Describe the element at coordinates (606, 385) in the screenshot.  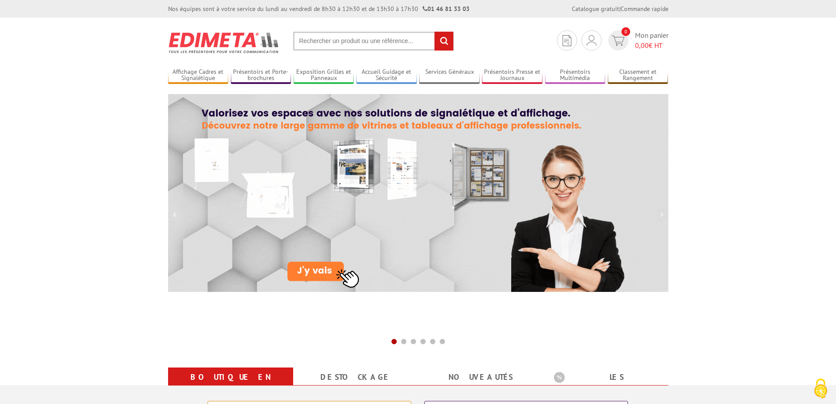
I see `a: Les promotions` at that location.